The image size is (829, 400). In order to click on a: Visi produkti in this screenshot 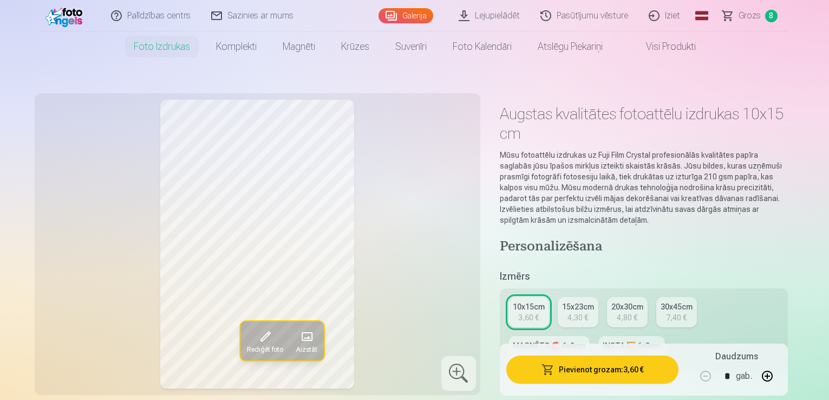, I will do `click(662, 47)`.